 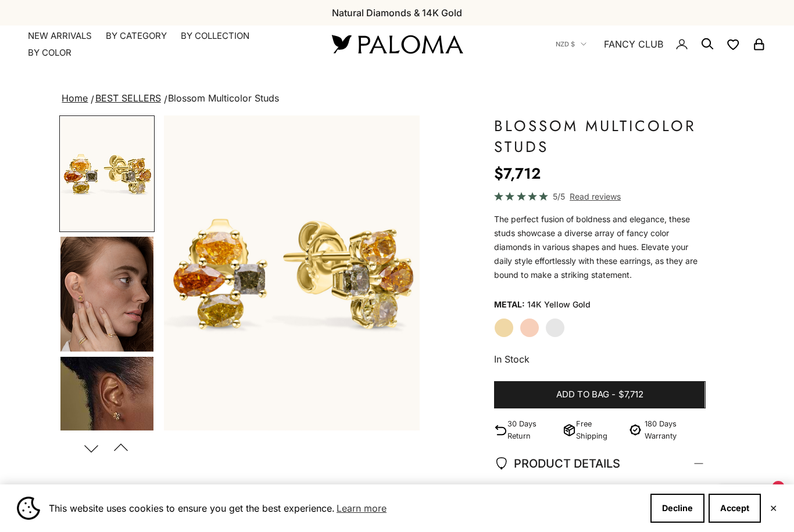 I want to click on button: Close, so click(x=773, y=508).